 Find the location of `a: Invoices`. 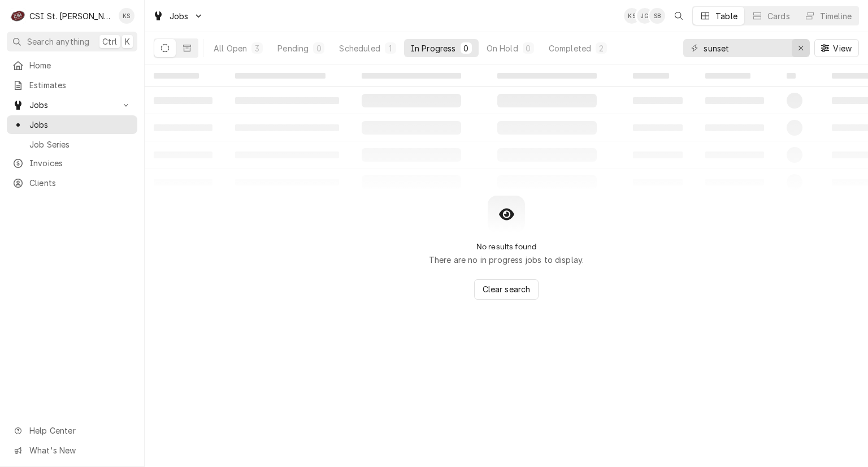

a: Invoices is located at coordinates (72, 163).